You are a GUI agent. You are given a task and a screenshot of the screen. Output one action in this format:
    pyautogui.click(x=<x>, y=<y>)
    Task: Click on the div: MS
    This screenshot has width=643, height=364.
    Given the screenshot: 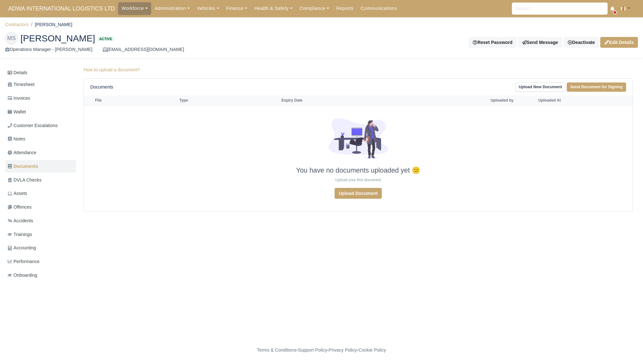 What is the action you would take?
    pyautogui.click(x=11, y=39)
    